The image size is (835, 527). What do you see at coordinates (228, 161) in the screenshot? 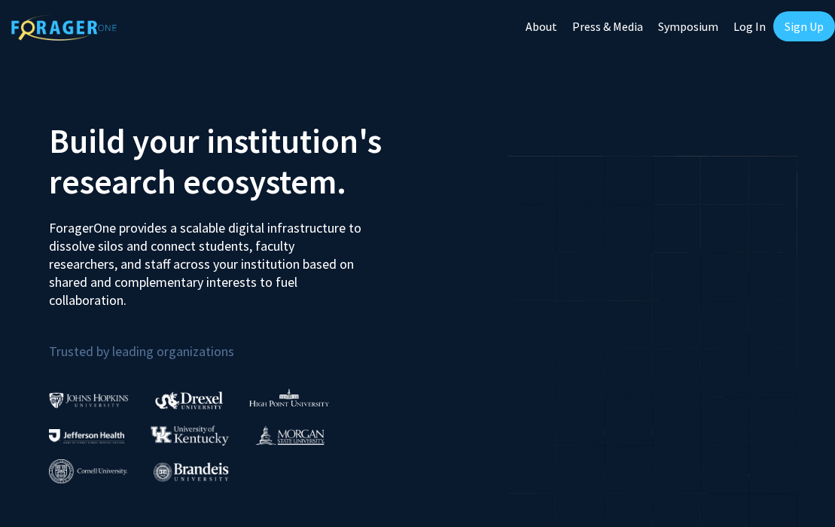
I see `h2: Build your institution's research ecosystem.` at bounding box center [228, 161].